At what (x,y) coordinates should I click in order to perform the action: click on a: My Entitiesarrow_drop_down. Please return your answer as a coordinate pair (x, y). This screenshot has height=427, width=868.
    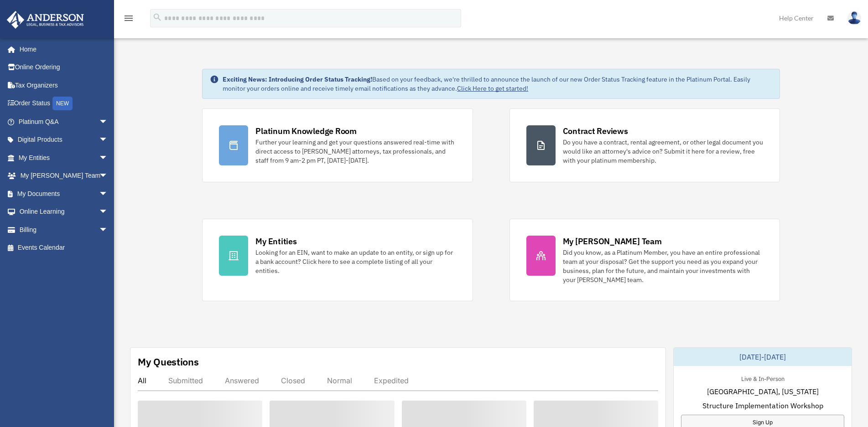
    Looking at the image, I should click on (63, 158).